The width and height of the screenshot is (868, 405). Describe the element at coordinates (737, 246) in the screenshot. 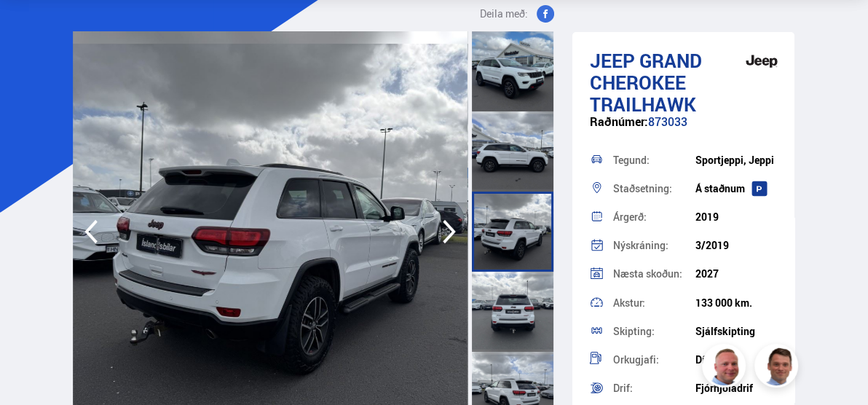

I see `div: 3/2019` at that location.